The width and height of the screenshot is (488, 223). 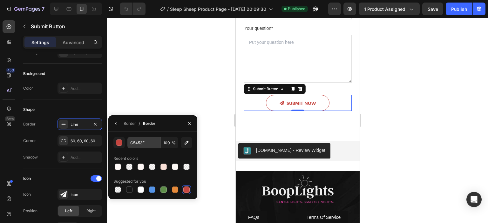 What do you see at coordinates (62, 10) in the screenshot?
I see `p: Your question*` at bounding box center [62, 10].